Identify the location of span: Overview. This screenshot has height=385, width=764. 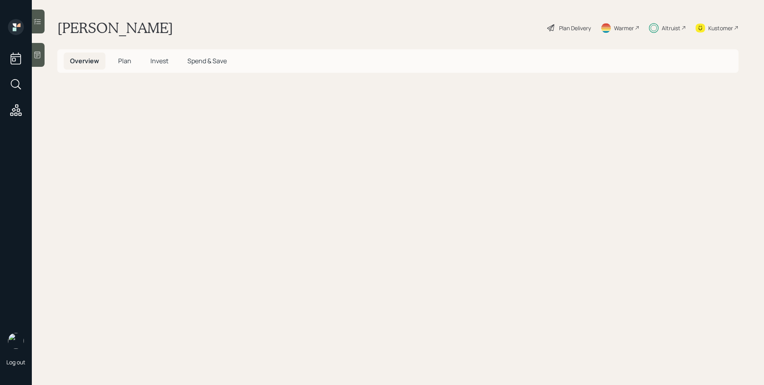
(84, 61).